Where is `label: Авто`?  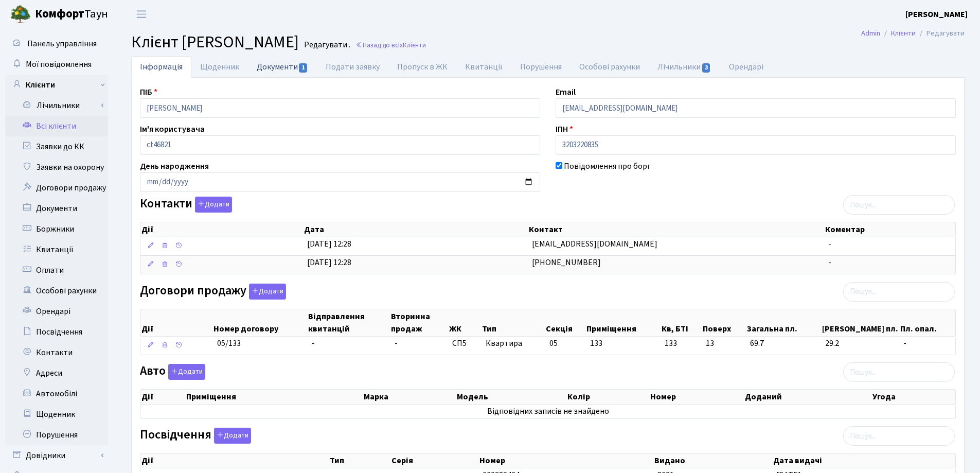 label: Авто is located at coordinates (172, 372).